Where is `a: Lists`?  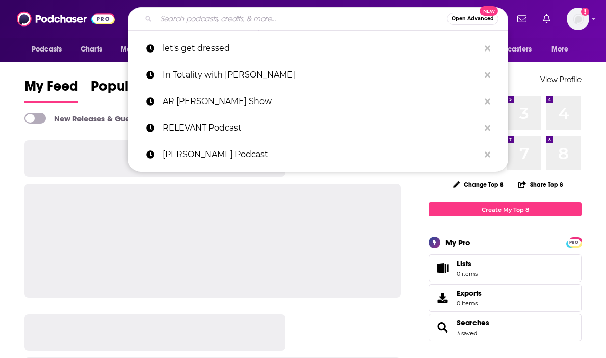
a: Lists is located at coordinates (505, 268).